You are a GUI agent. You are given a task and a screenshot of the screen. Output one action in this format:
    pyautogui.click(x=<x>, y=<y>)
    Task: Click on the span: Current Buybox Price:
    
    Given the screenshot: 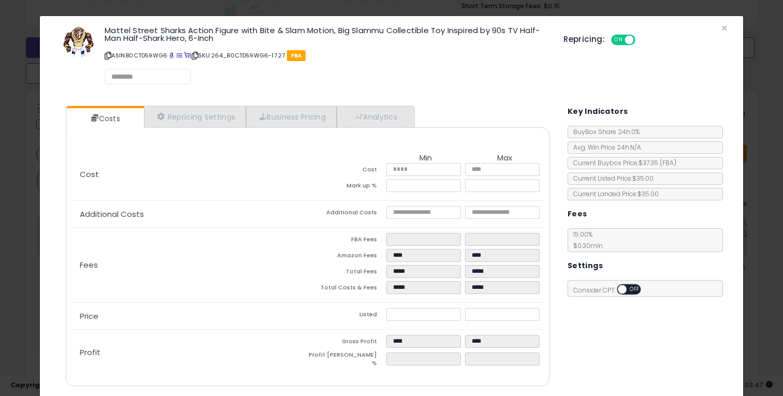 What is the action you would take?
    pyautogui.click(x=622, y=163)
    